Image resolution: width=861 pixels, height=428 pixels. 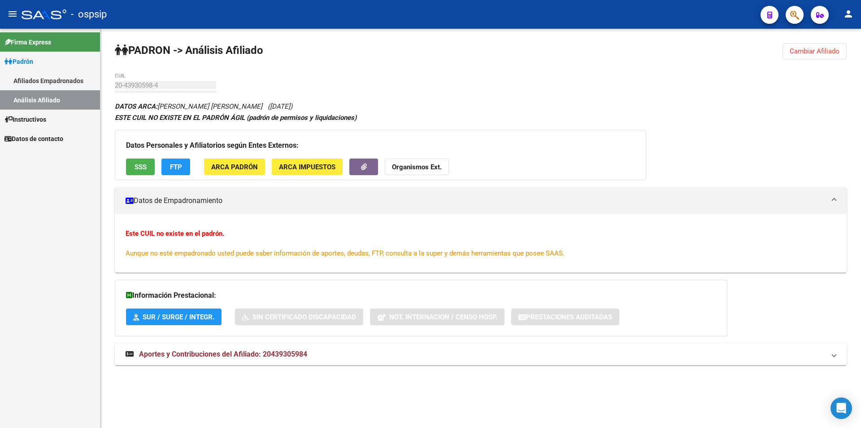 I want to click on h3: Información Prestacional:, so click(x=421, y=295).